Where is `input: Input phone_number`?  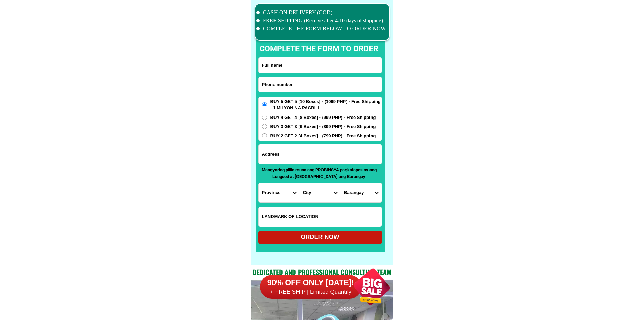
input: Input phone_number is located at coordinates (320, 84).